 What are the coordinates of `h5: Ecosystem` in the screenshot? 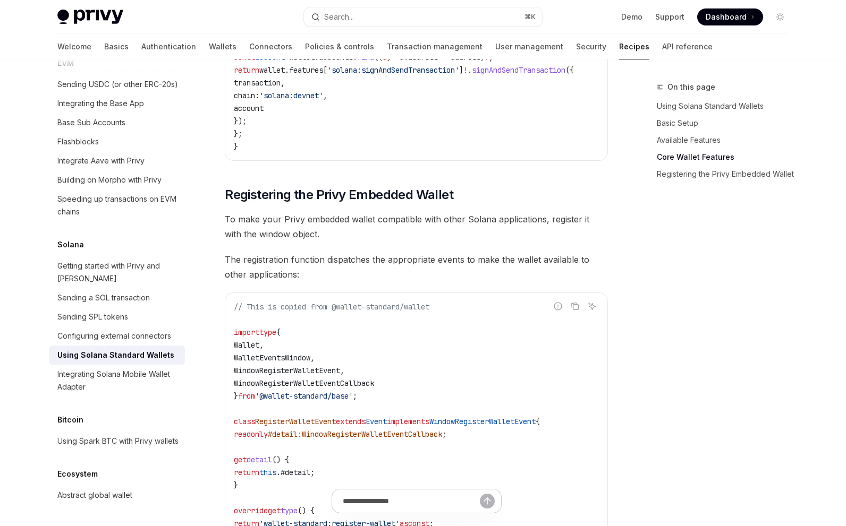 It's located at (78, 474).